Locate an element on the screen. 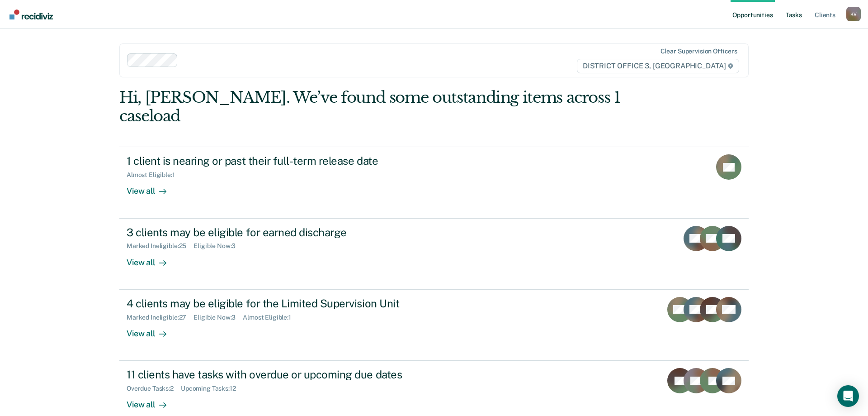 The width and height of the screenshot is (868, 416). div: Marked Ineligible : 27 is located at coordinates (160, 317).